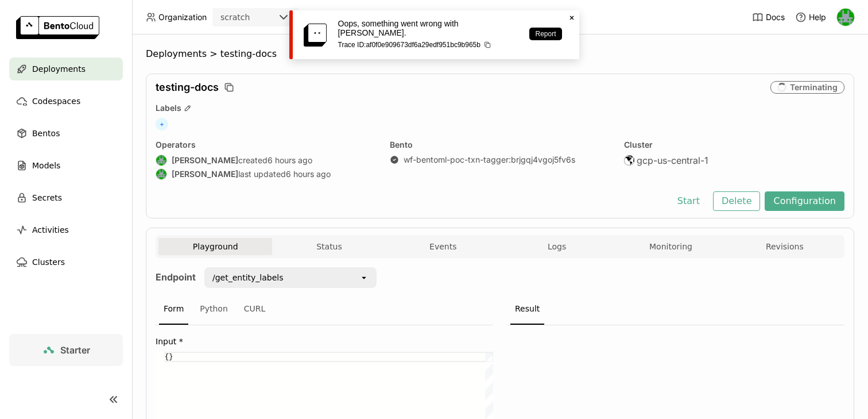 This screenshot has height=419, width=868. What do you see at coordinates (324, 341) in the screenshot?
I see `label: Input *` at bounding box center [324, 341].